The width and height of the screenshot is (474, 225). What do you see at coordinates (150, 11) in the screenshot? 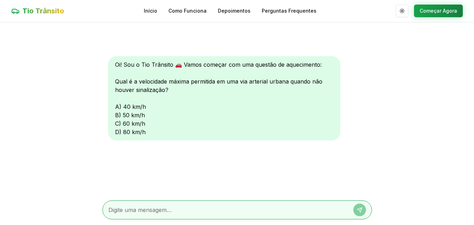
I see `a: Início` at bounding box center [150, 11].